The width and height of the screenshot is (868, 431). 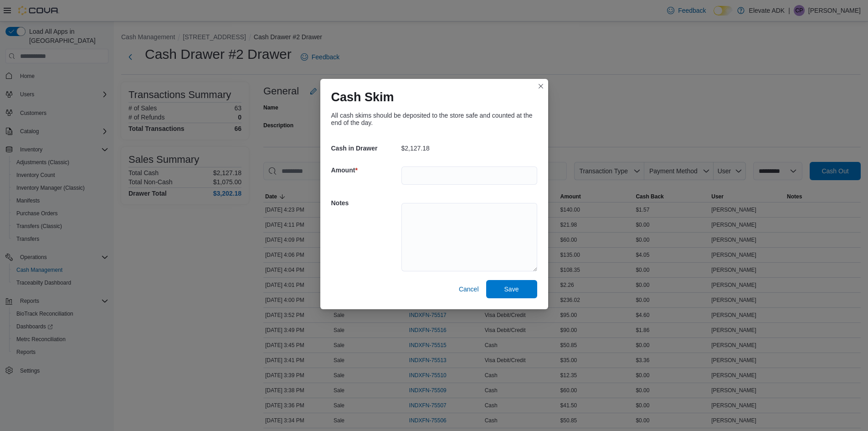 I want to click on span: Cancel, so click(x=469, y=289).